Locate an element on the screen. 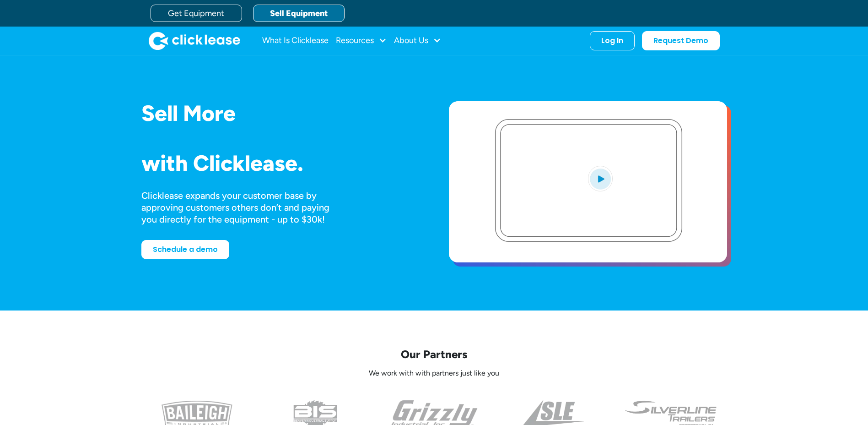  a: Request Demo is located at coordinates (681, 41).